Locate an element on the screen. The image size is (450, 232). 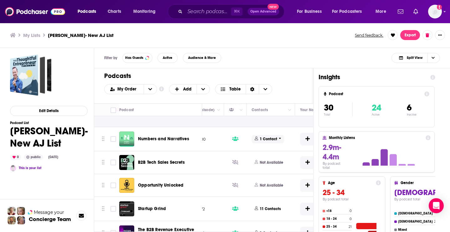
span: For Business is located at coordinates (309, 12).